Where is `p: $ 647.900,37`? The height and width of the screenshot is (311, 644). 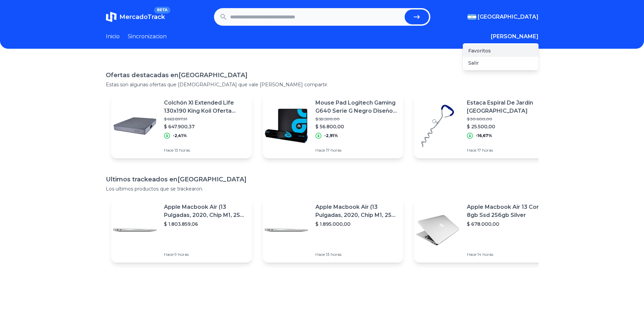 p: $ 647.900,37 is located at coordinates (205, 126).